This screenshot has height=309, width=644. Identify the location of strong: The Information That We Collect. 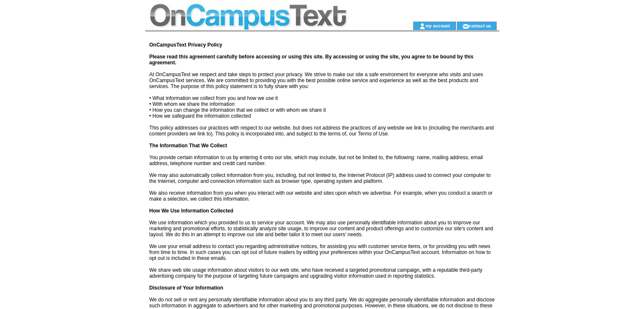
(188, 145).